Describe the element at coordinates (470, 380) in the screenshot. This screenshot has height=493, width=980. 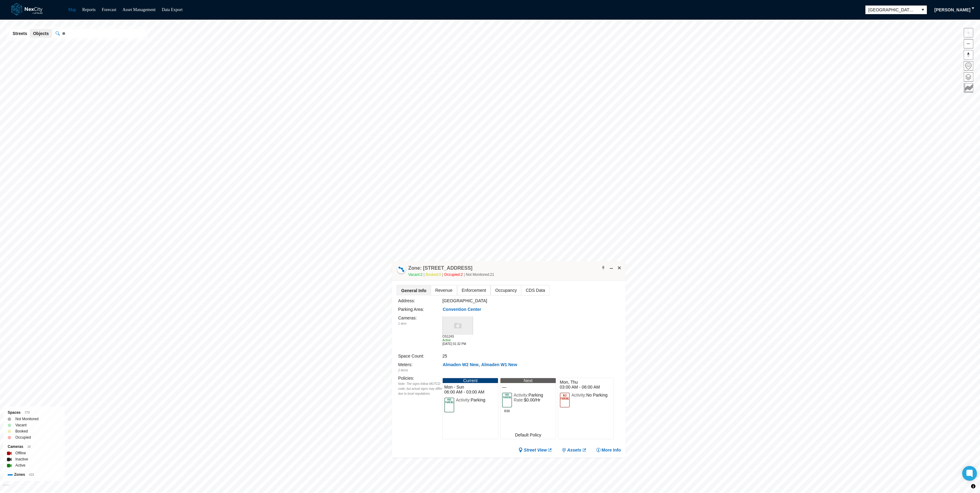
I see `div: Current` at that location.